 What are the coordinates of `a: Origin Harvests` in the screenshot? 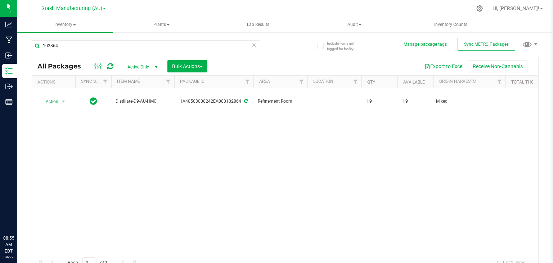 It's located at (457, 81).